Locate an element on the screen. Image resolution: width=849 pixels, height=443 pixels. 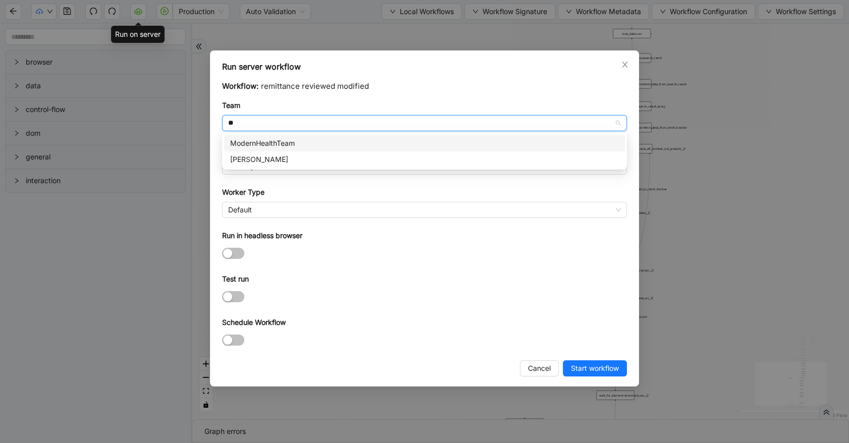
input: Team is located at coordinates (424, 123).